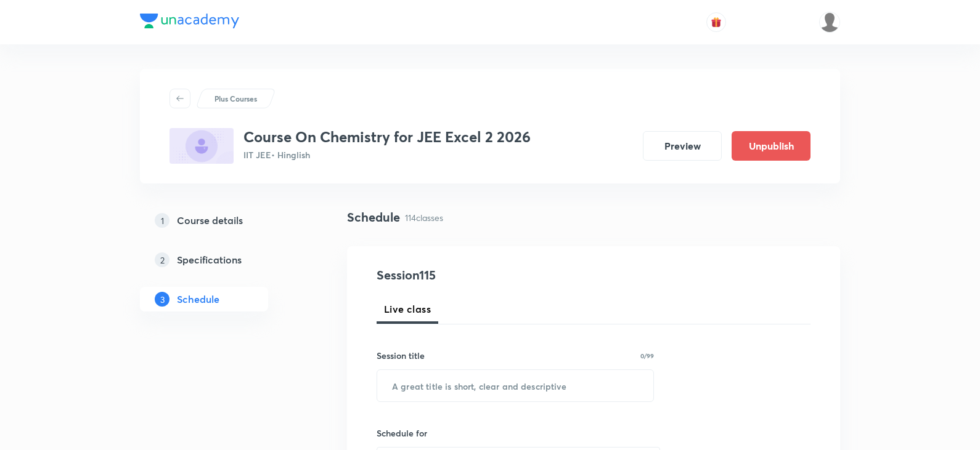  I want to click on h6: Schedule for, so click(515, 433).